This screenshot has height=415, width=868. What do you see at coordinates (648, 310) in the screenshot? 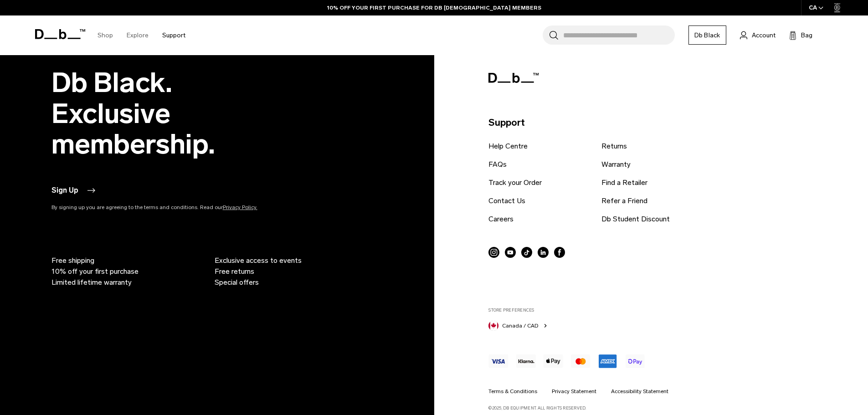
I see `label: Store Preferences` at bounding box center [648, 310].